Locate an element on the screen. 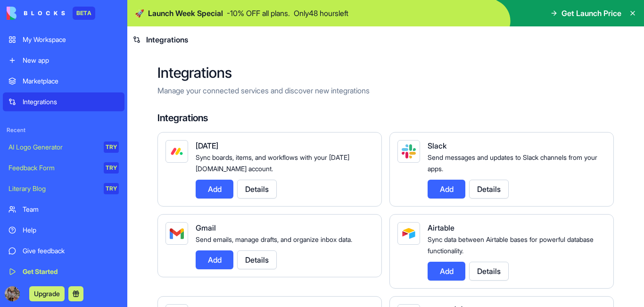  h2: Integrations is located at coordinates (386, 72).